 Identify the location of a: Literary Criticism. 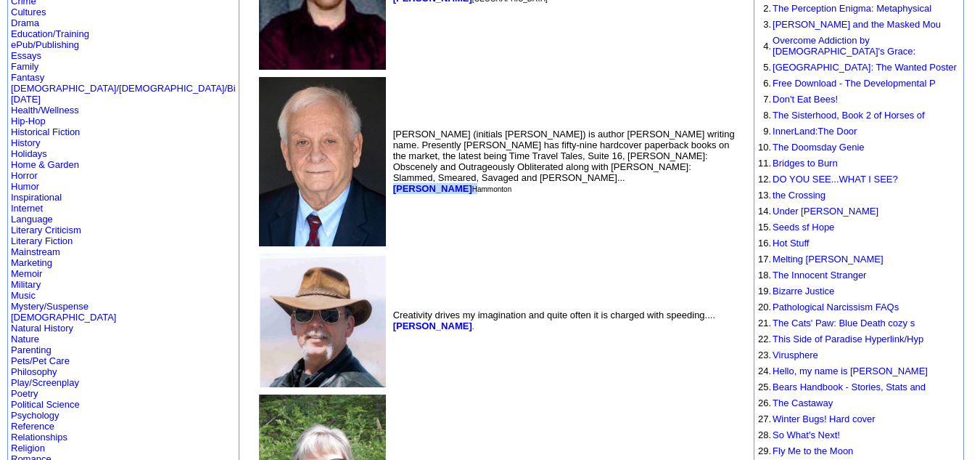
(46, 230).